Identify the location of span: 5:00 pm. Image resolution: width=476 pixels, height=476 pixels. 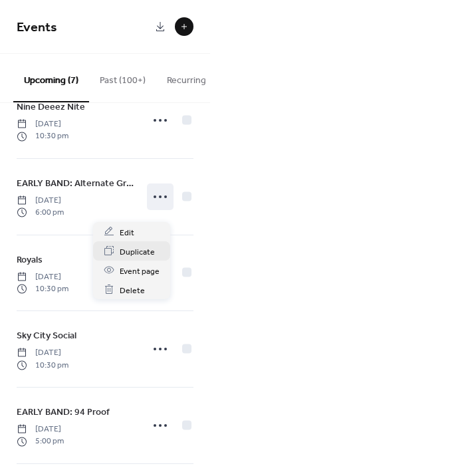
(40, 441).